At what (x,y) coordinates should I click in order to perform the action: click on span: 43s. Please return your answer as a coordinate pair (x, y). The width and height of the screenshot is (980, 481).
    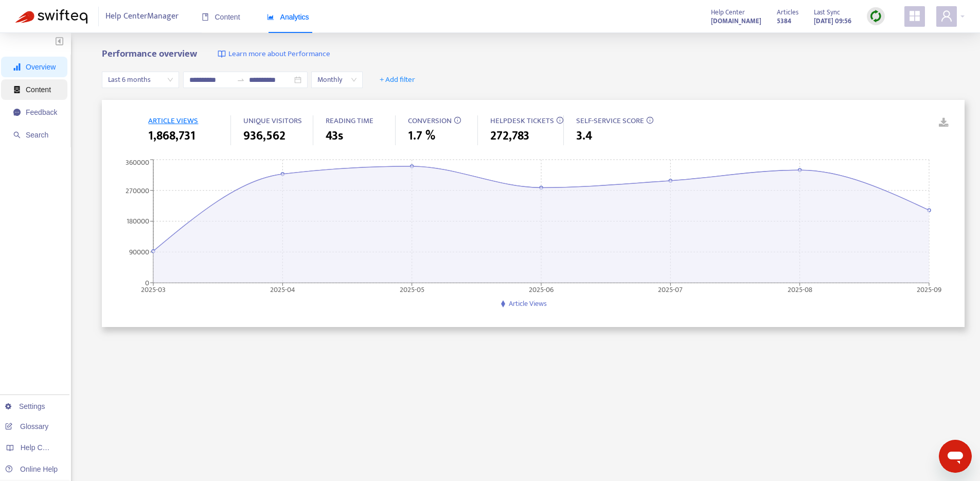
    Looking at the image, I should click on (334, 136).